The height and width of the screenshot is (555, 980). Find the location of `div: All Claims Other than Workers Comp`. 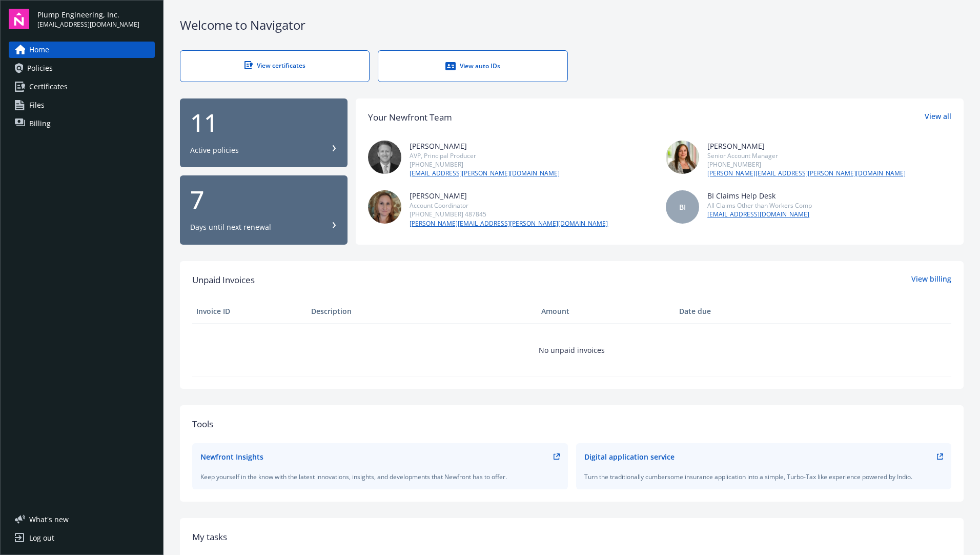

div: All Claims Other than Workers Comp is located at coordinates (760, 205).